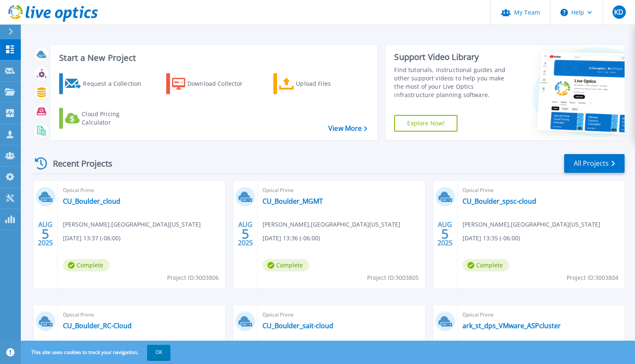  What do you see at coordinates (159, 352) in the screenshot?
I see `button: OK` at bounding box center [159, 352].